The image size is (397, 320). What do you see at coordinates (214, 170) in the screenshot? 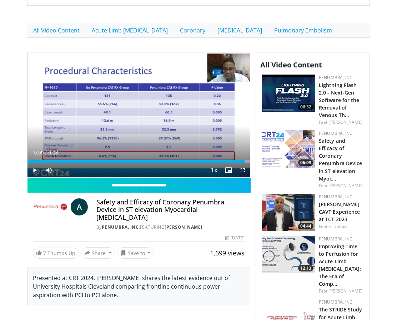
I see `button: Playback Rate` at bounding box center [214, 170].